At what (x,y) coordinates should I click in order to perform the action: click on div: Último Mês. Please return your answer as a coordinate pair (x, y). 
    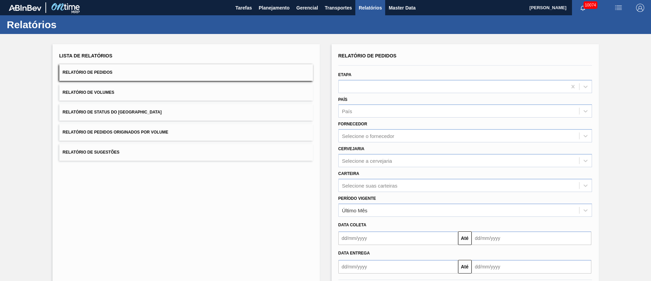
    Looking at the image, I should click on (355, 210).